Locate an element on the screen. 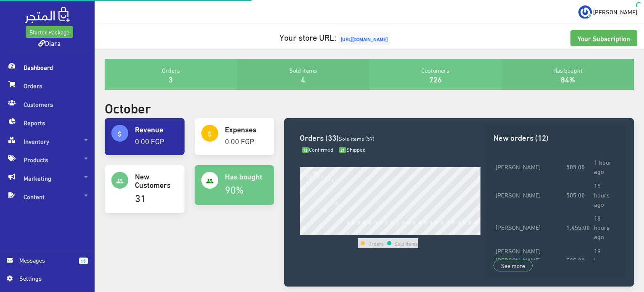 This screenshot has width=644, height=292. span: Inventory is located at coordinates (47, 141).